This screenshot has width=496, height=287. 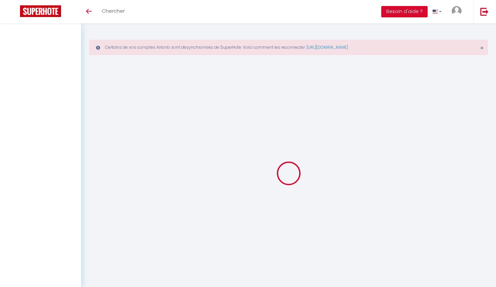 I want to click on button: Besoin d'aide ?, so click(x=404, y=12).